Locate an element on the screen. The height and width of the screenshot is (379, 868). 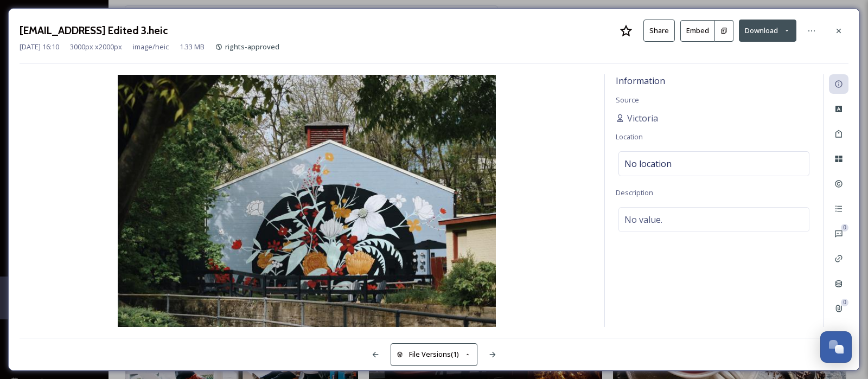
span: Source is located at coordinates (627, 100).